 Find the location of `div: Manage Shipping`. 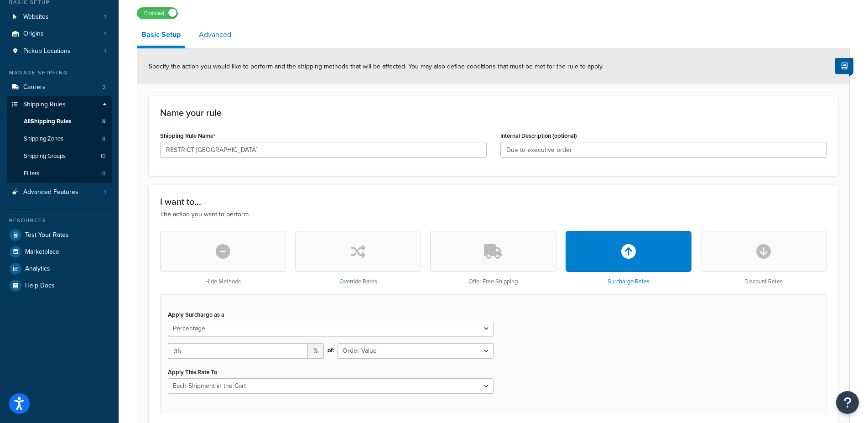

div: Manage Shipping is located at coordinates (60, 73).